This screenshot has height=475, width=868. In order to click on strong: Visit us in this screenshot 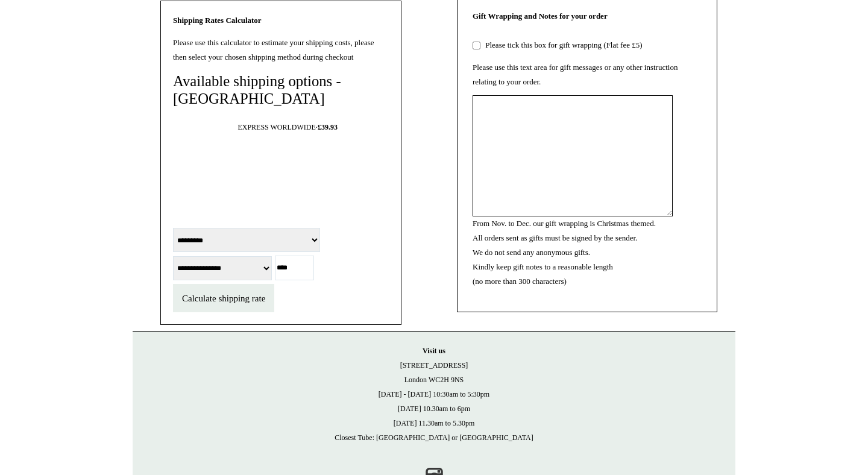, I will do `click(434, 350)`.